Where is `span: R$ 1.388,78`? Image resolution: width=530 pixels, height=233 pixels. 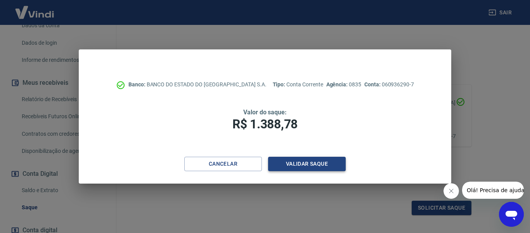 span: R$ 1.388,78 is located at coordinates (265, 124).